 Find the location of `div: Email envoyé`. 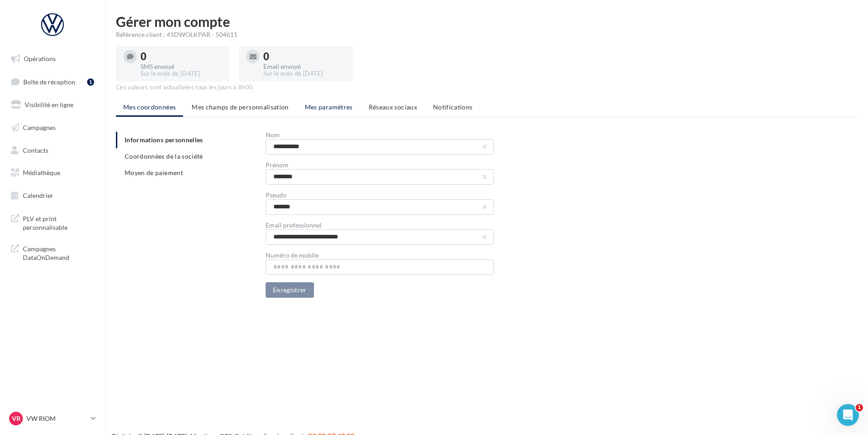

div: Email envoyé is located at coordinates (304, 66).